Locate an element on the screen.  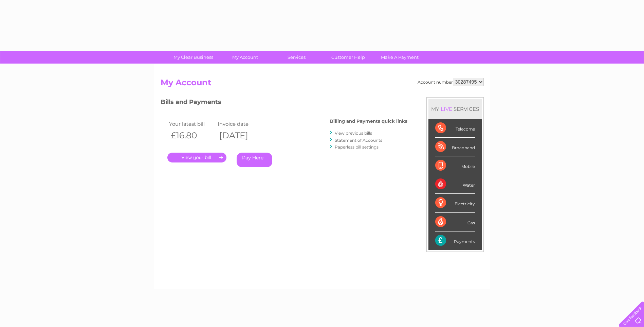
div: Mobile is located at coordinates (455, 165).